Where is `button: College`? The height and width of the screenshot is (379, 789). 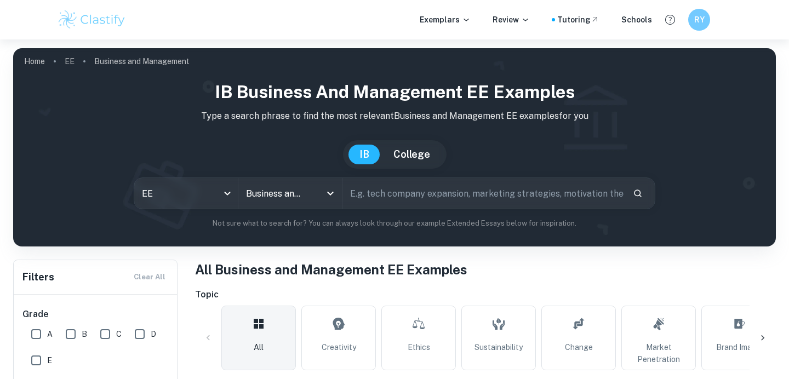 button: College is located at coordinates (412, 155).